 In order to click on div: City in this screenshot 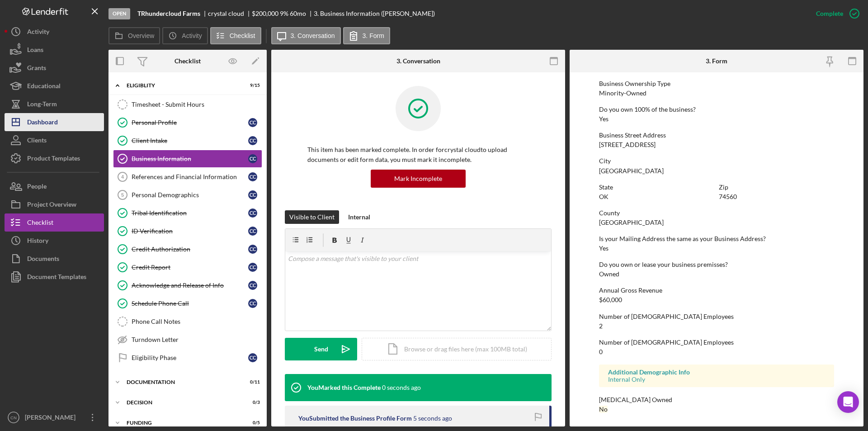, I will do `click(716, 161)`.